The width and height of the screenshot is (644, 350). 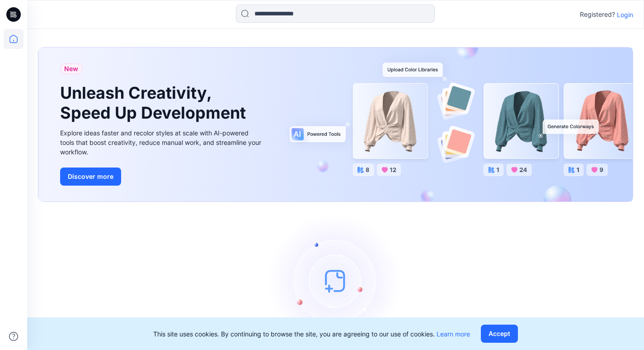 What do you see at coordinates (162, 176) in the screenshot?
I see `a: Discover more` at bounding box center [162, 176].